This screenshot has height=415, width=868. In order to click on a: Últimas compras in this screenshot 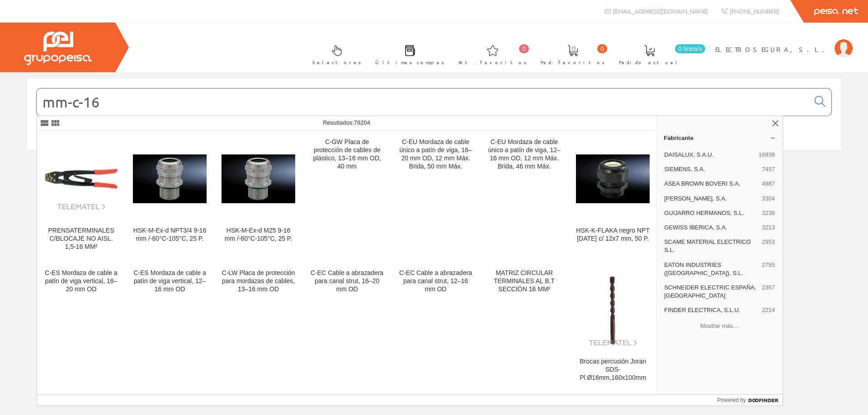, I will do `click(407, 54)`.